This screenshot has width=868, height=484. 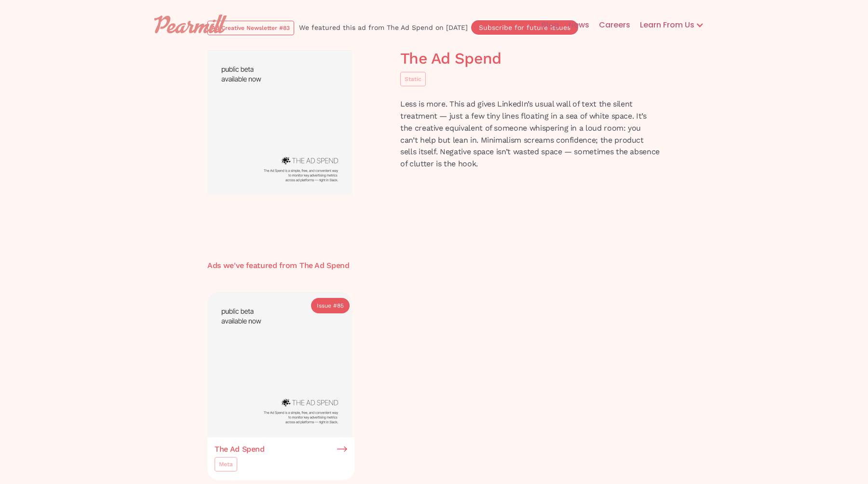 What do you see at coordinates (327, 305) in the screenshot?
I see `div: Issue #` at bounding box center [327, 305].